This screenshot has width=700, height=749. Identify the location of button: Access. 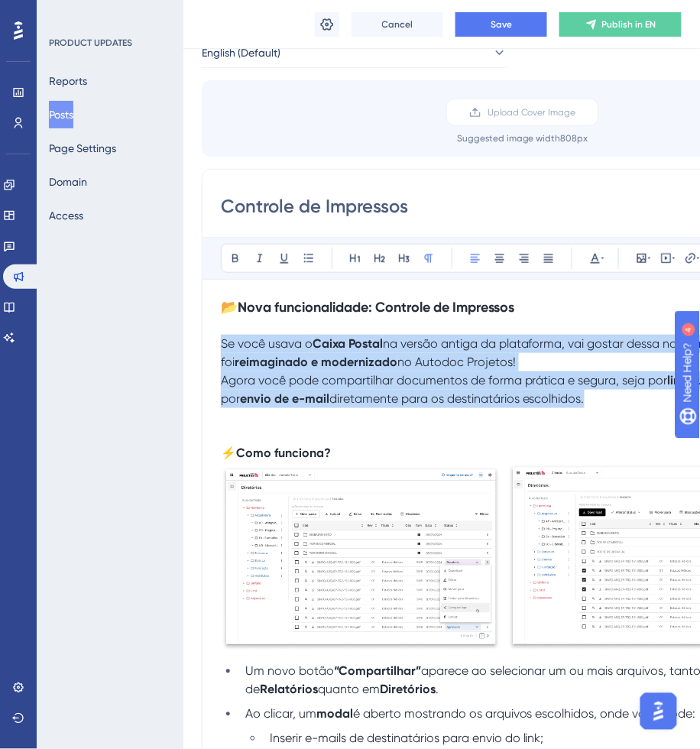
(66, 216).